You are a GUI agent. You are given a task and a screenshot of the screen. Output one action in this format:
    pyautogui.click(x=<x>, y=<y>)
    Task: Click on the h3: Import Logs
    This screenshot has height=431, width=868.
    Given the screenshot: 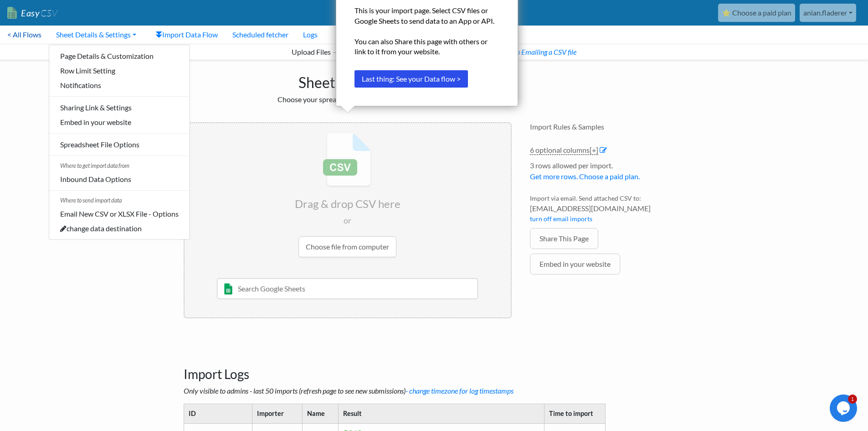 What is the action you would take?
    pyautogui.click(x=434, y=363)
    